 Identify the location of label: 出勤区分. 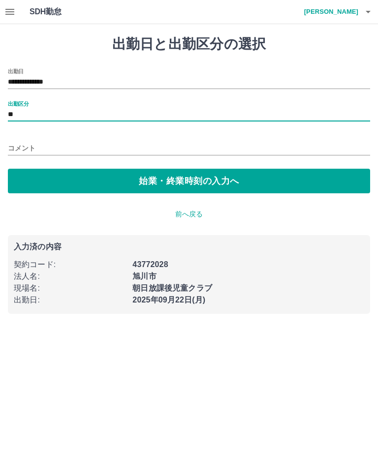
(18, 103).